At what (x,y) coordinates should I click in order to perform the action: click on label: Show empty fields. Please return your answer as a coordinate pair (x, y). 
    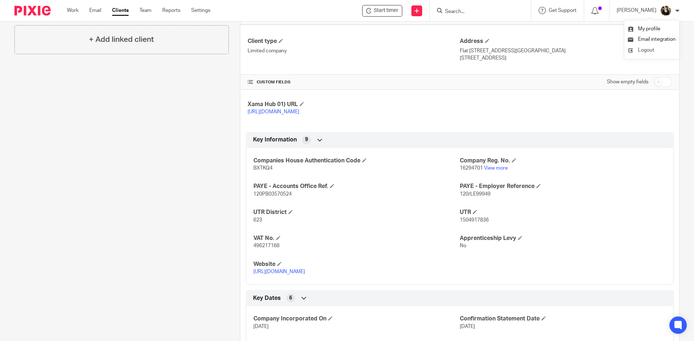
    Looking at the image, I should click on (627, 82).